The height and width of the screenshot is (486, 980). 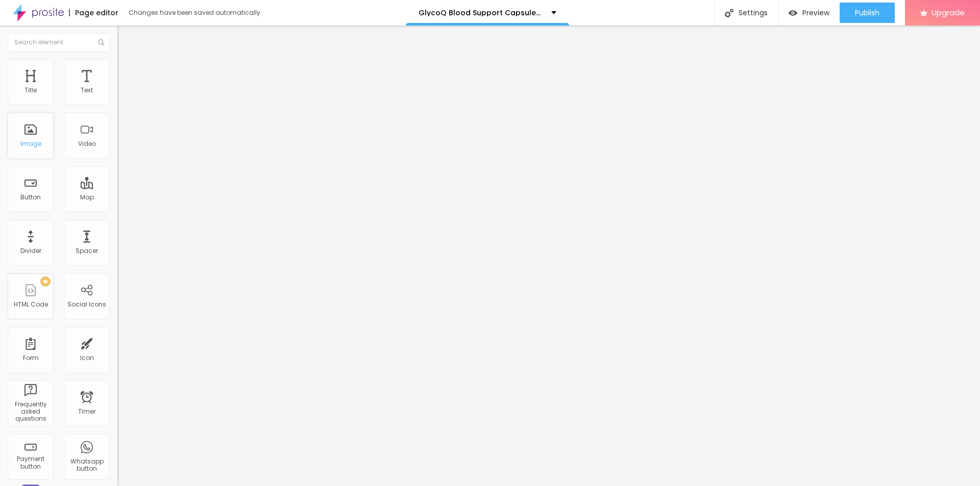 I want to click on div: Whatsapp button, so click(x=86, y=465).